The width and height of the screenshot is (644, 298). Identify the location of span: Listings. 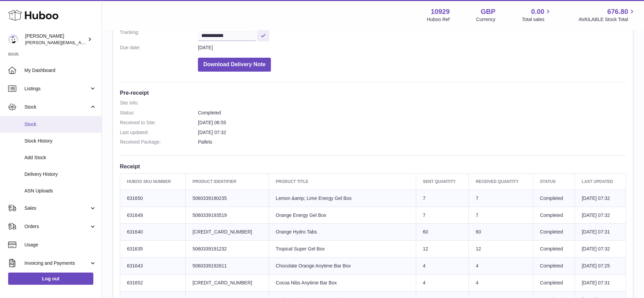
(56, 89).